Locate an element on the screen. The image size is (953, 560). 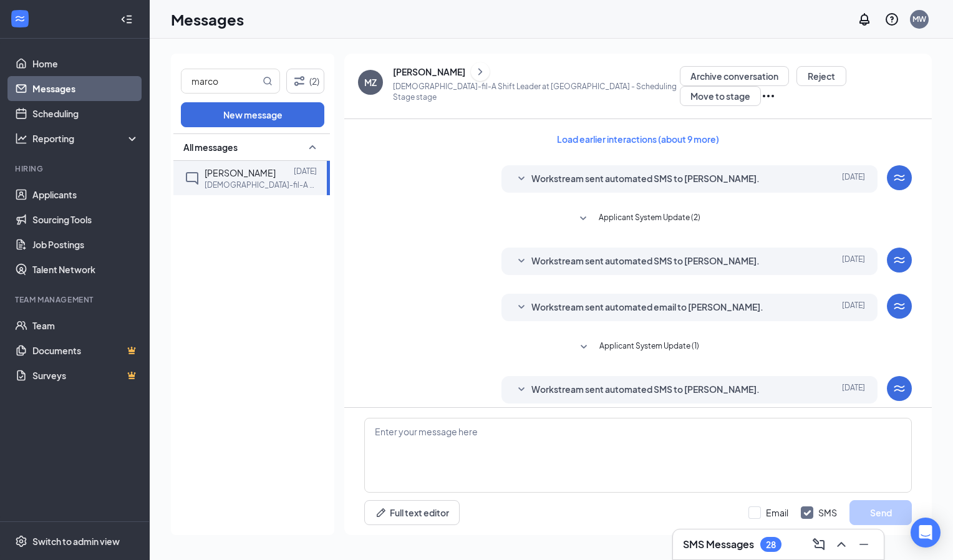
button: Filter (2) is located at coordinates (305, 81).